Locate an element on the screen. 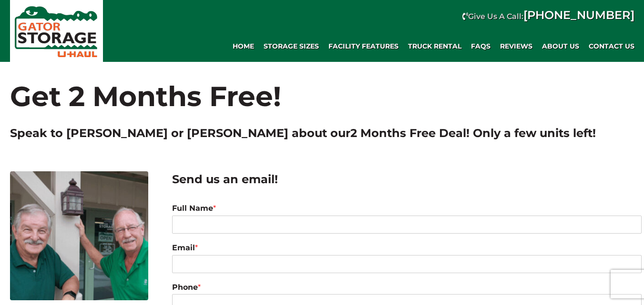 This screenshot has width=644, height=305. a: Facility Features is located at coordinates (363, 46).